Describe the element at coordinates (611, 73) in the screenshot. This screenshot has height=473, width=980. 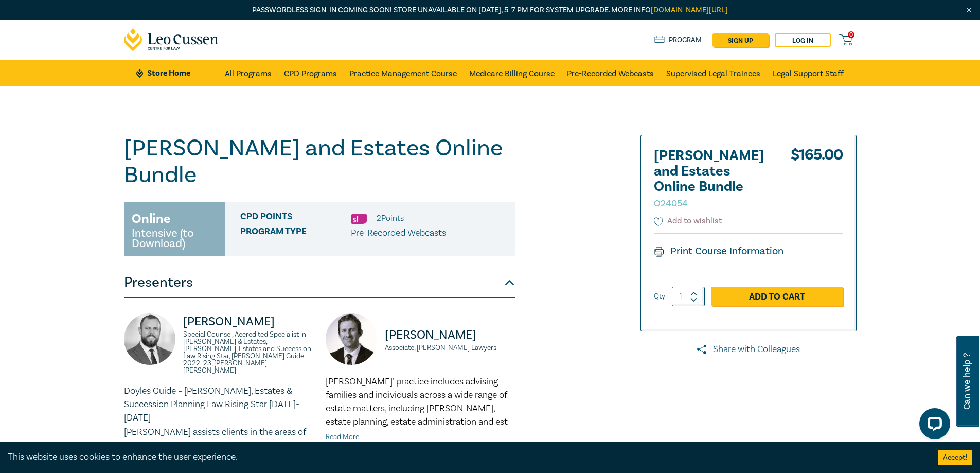
I see `a: Pre-Recorded Webcasts` at that location.